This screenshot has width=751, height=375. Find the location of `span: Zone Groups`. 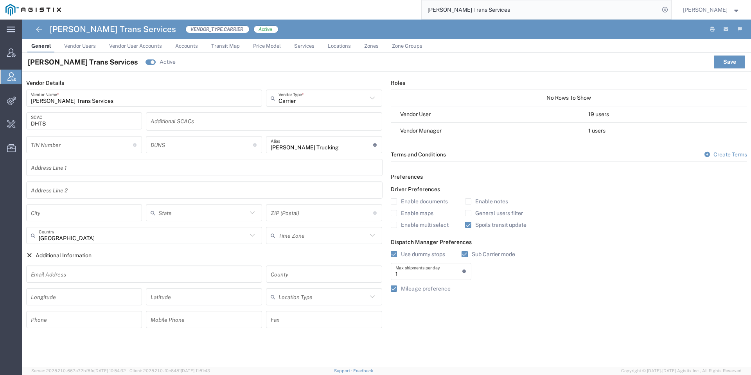

span: Zone Groups is located at coordinates (407, 46).